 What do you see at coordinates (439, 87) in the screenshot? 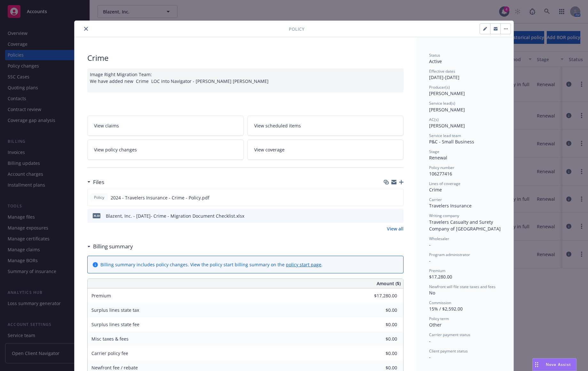
I see `span: Producer(s)` at bounding box center [439, 87].